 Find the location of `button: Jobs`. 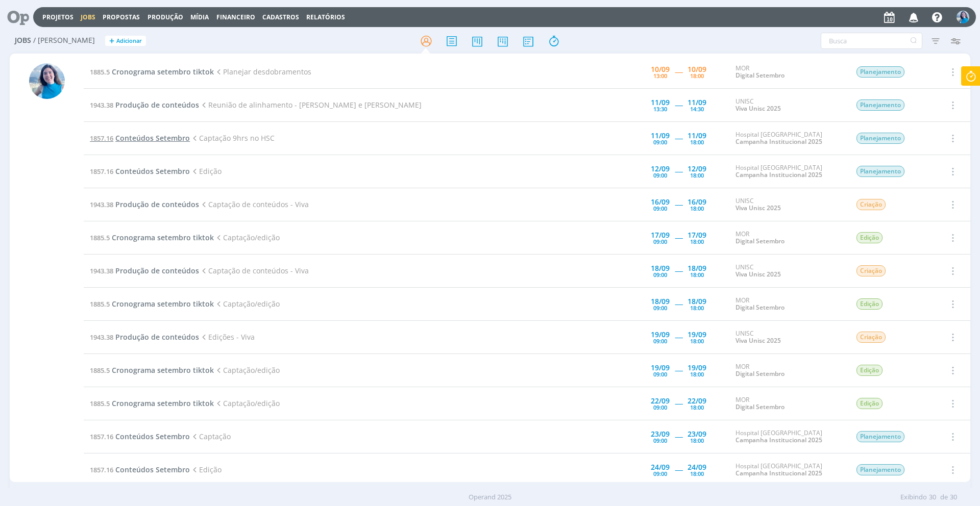

button: Jobs is located at coordinates (87, 17).